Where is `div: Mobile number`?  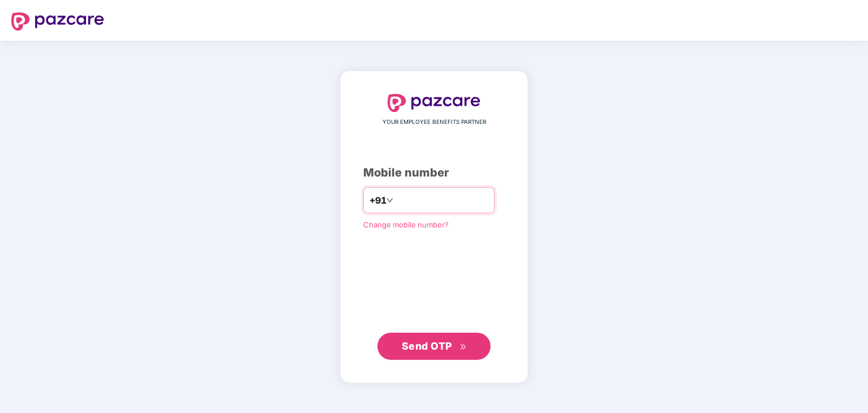 div: Mobile number is located at coordinates (434, 172).